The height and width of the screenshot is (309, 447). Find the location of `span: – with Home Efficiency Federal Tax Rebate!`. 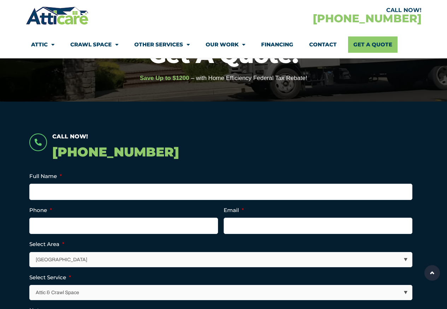

span: – with Home Efficiency Federal Tax Rebate! is located at coordinates (249, 78).